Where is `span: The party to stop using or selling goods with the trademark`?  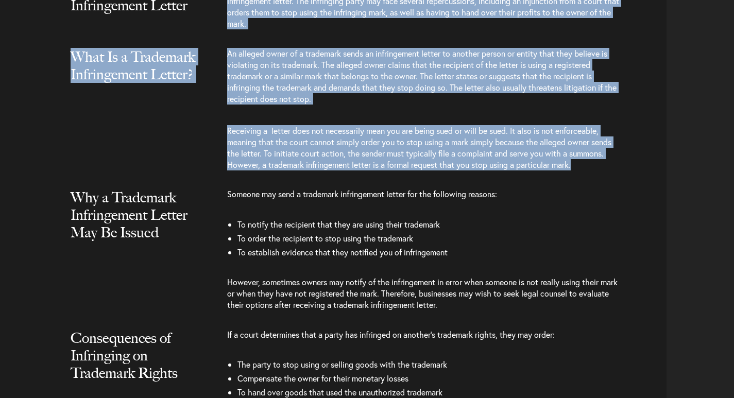
span: The party to stop using or selling goods with the trademark is located at coordinates (342, 364).